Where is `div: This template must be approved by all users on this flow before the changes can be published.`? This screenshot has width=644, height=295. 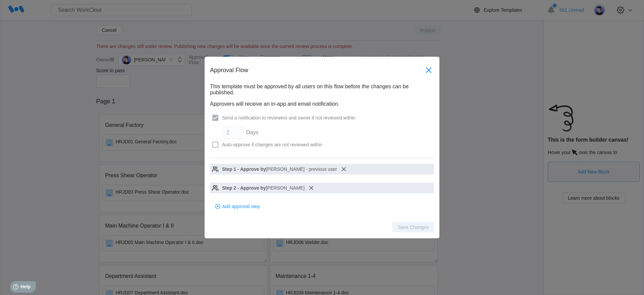
div: This template must be approved by all users on this flow before the changes can be published. is located at coordinates (322, 89).